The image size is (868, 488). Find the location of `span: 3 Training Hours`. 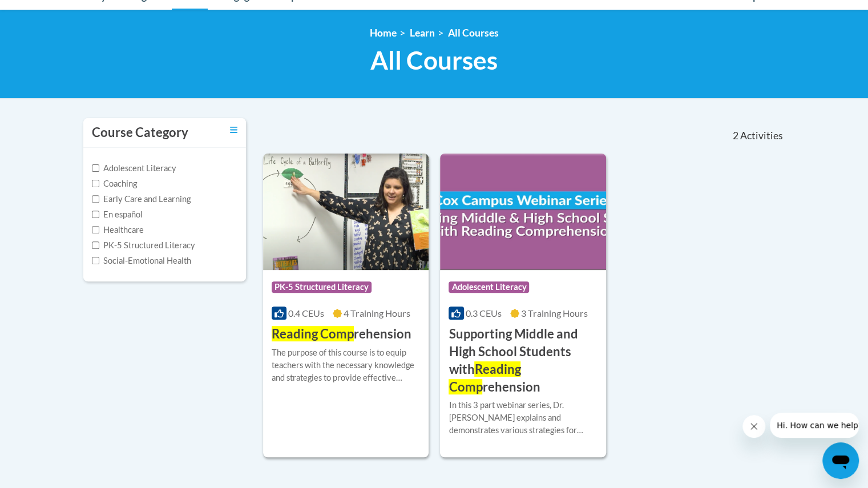

span: 3 Training Hours is located at coordinates (554, 313).